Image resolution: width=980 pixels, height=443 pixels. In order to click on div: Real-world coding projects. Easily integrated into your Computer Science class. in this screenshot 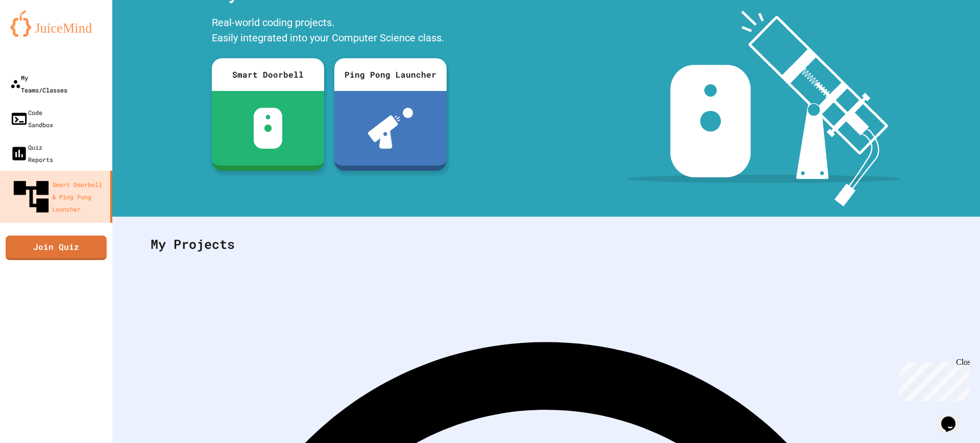, I will do `click(329, 31)`.